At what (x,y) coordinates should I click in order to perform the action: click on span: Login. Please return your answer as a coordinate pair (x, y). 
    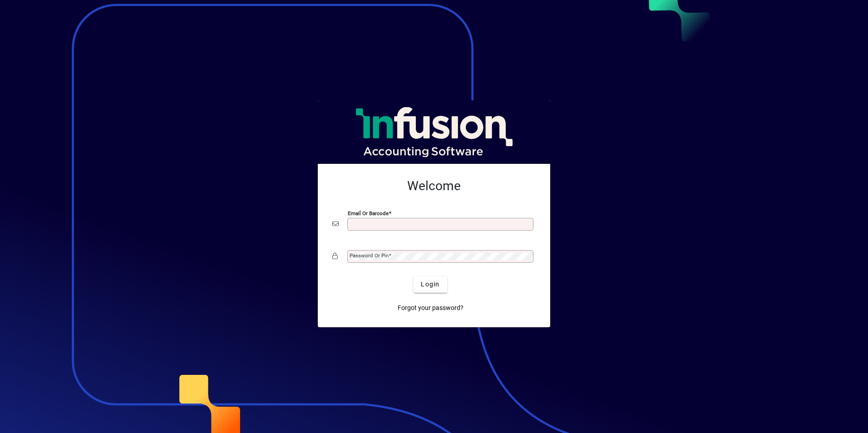
    Looking at the image, I should click on (430, 284).